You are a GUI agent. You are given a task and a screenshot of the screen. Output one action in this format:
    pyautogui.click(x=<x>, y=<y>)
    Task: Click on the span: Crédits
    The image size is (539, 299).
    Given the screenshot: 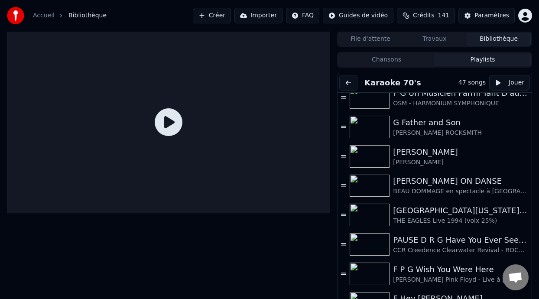 What is the action you would take?
    pyautogui.click(x=423, y=16)
    